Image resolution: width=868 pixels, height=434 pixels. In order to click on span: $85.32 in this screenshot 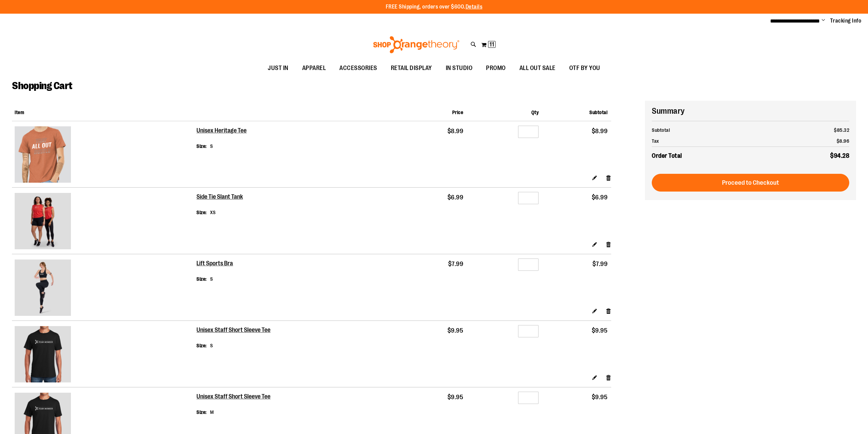, I will do `click(842, 130)`.